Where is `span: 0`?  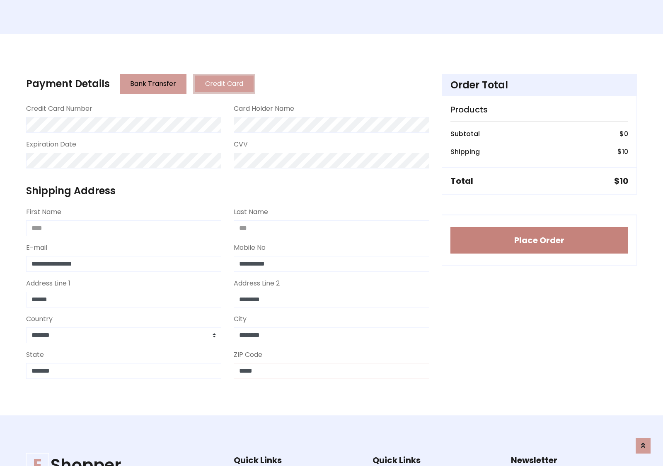
span: 0 is located at coordinates (626, 134).